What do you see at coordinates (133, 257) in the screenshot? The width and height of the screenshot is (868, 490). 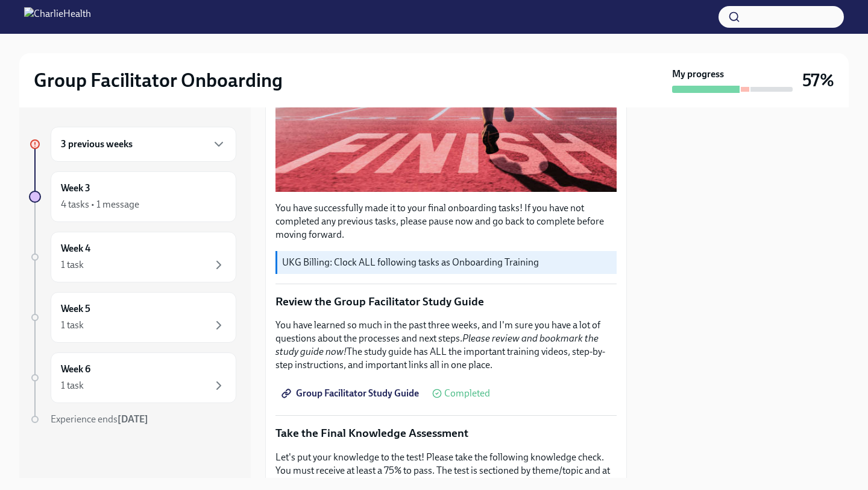 I see `a: Week 41 task` at bounding box center [133, 257].